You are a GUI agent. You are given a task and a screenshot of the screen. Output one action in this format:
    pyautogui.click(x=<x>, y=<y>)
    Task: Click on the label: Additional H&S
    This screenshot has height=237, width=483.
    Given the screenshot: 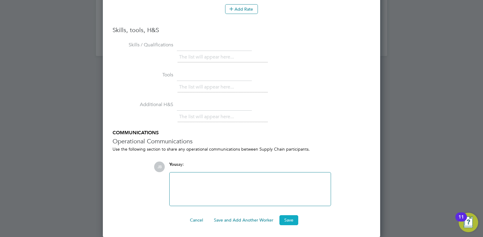 What is the action you would take?
    pyautogui.click(x=143, y=105)
    